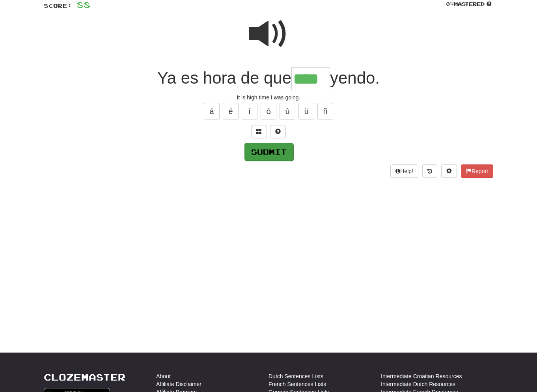 Image resolution: width=537 pixels, height=392 pixels. Describe the element at coordinates (278, 132) in the screenshot. I see `button: Single letter hint - you only get 1 per sentence and score half the points! alt+h` at that location.